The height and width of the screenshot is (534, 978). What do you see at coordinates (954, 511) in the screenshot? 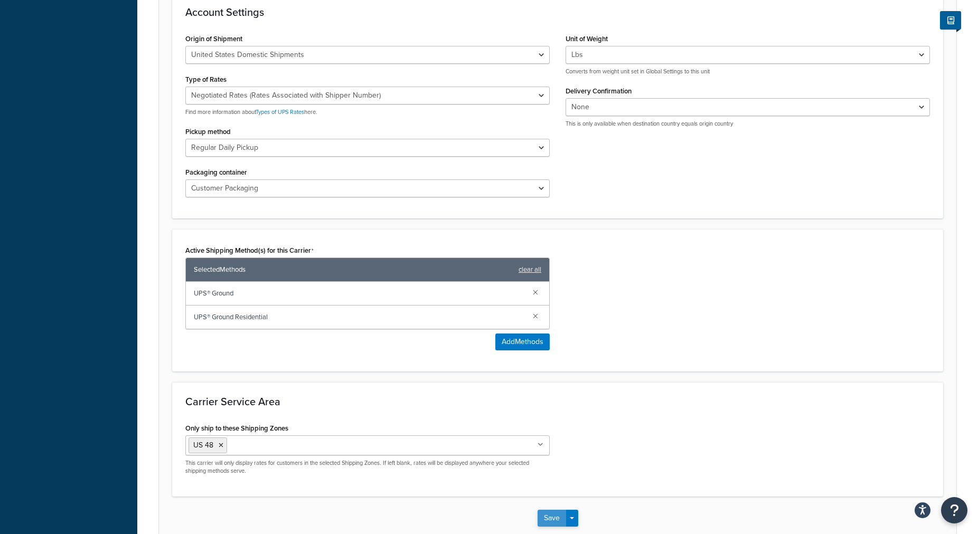
I see `button: Open Resource Center` at bounding box center [954, 511].